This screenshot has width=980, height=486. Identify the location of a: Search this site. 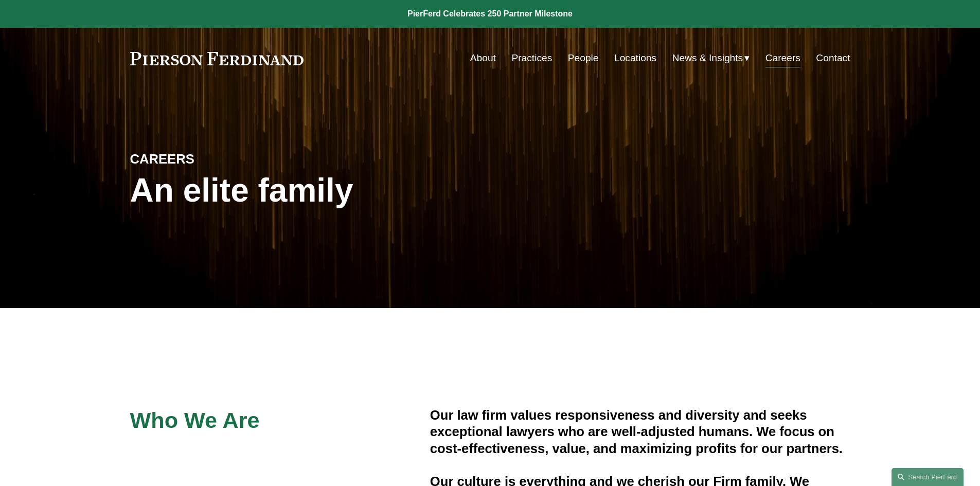
(927, 477).